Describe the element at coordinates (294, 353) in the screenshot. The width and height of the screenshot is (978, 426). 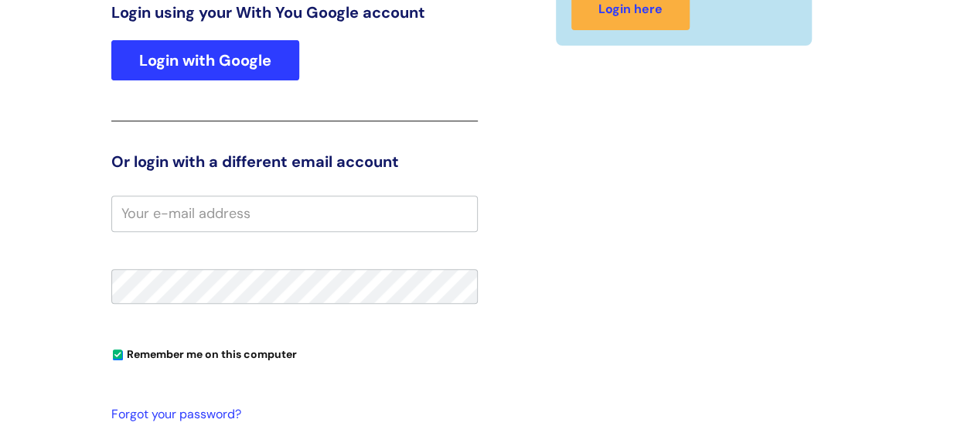
I see `div: You can uncheck this option if you're logging in from a shared device` at that location.